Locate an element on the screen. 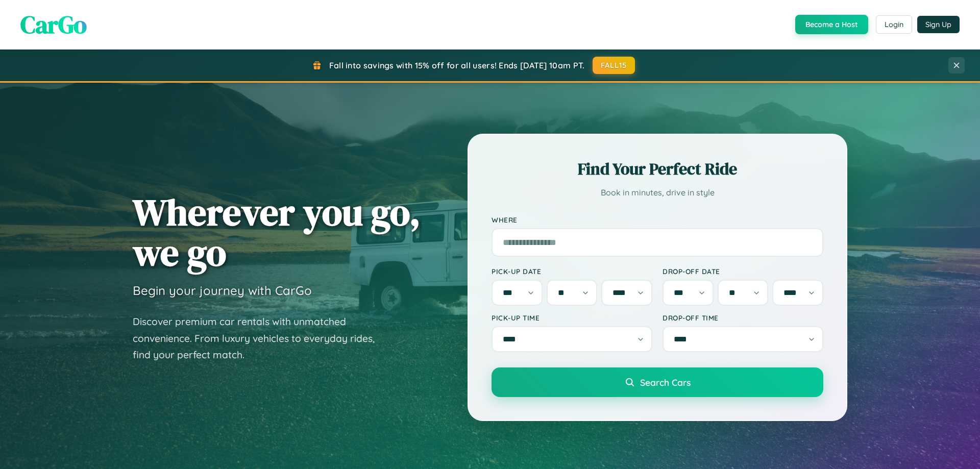 This screenshot has width=980, height=469. span: Search Cars is located at coordinates (665, 383).